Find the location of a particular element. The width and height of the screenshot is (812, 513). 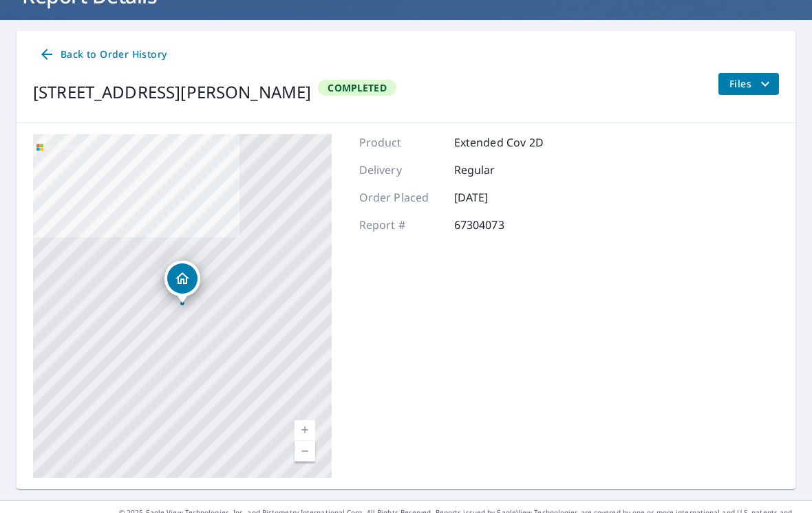

p: Extended Cov 2D is located at coordinates (499, 143).